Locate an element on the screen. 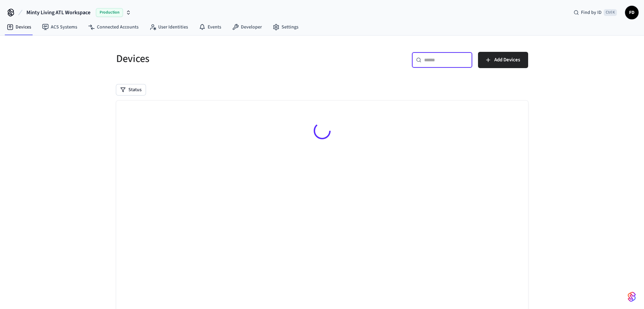 This screenshot has height=309, width=644. button: Status is located at coordinates (131, 90).